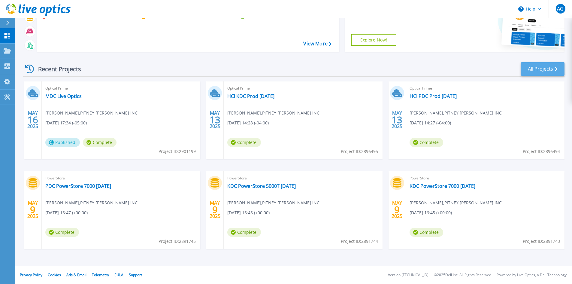 The height and width of the screenshot is (284, 572). I want to click on span: Project ID: 2891745, so click(177, 241).